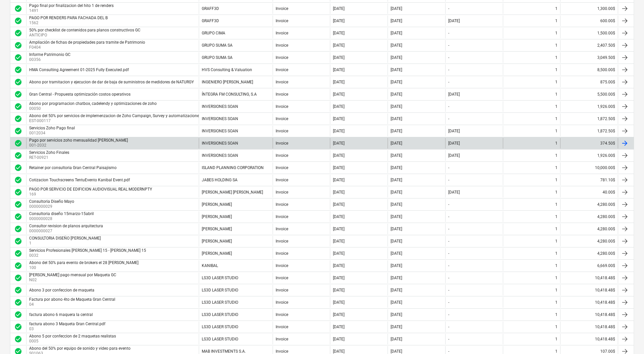 The image size is (644, 354). What do you see at coordinates (52, 128) in the screenshot?
I see `div: Servicios Zoho Pago final` at bounding box center [52, 128].